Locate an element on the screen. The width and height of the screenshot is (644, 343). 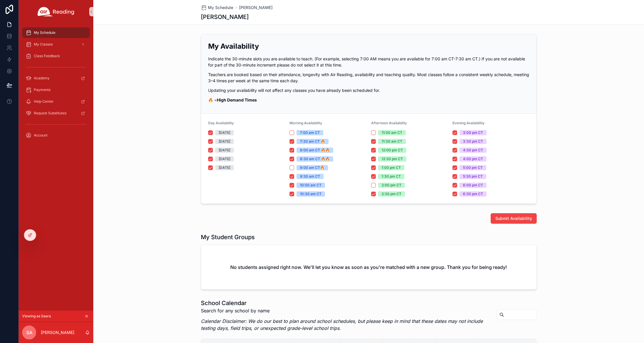
a: My Classes is located at coordinates (56, 44).